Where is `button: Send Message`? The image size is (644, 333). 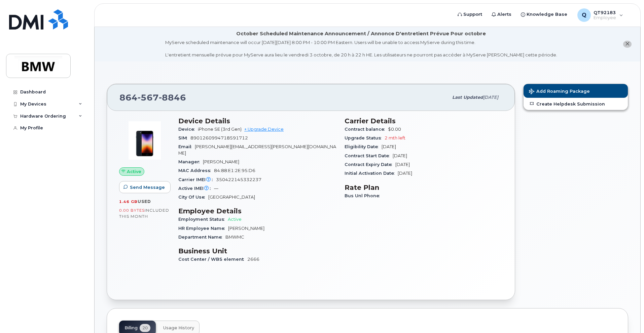 button: Send Message is located at coordinates (144, 187).